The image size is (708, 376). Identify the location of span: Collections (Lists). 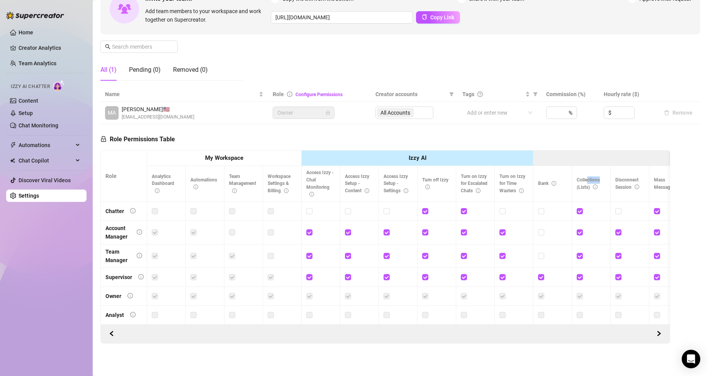
(588, 183).